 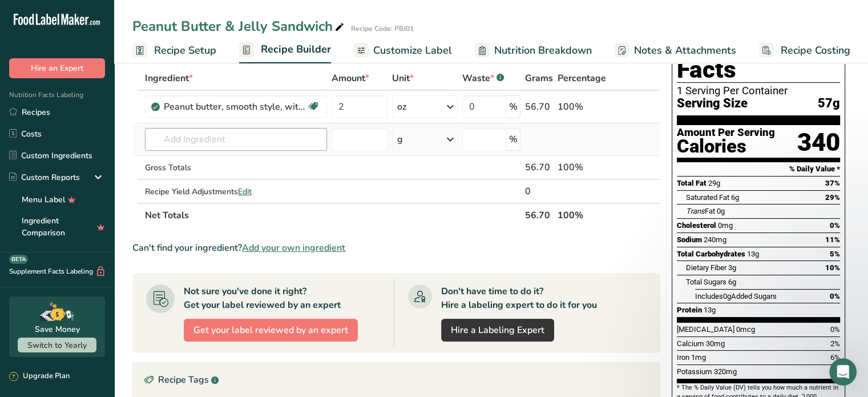 I want to click on div: Waste, so click(x=483, y=78).